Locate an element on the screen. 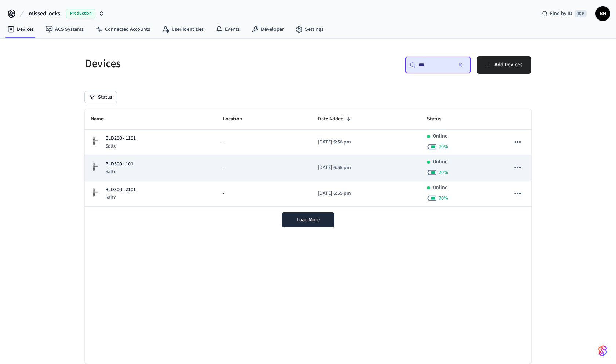 The width and height of the screenshot is (616, 364). span: Production is located at coordinates (81, 13).